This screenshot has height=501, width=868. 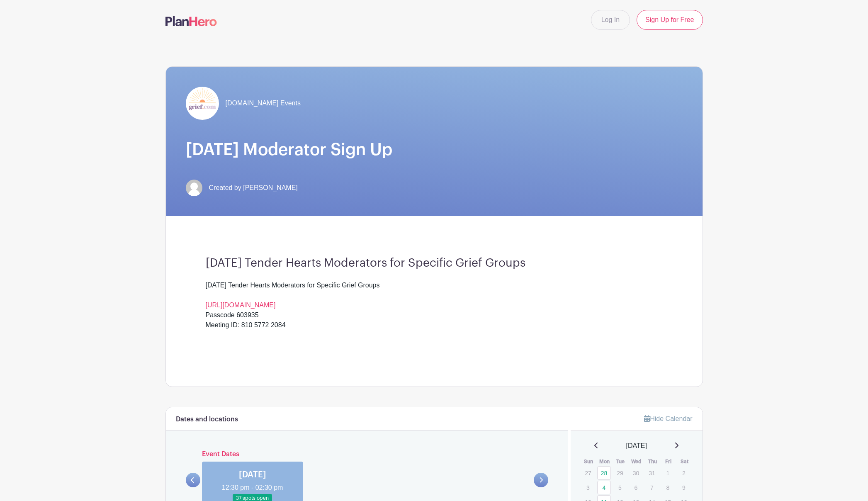 What do you see at coordinates (668, 419) in the screenshot?
I see `a: Hide Calendar` at bounding box center [668, 419].